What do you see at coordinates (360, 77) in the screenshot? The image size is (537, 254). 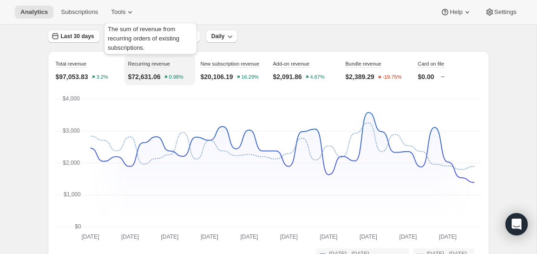 I see `p: $2,389.29` at bounding box center [360, 77].